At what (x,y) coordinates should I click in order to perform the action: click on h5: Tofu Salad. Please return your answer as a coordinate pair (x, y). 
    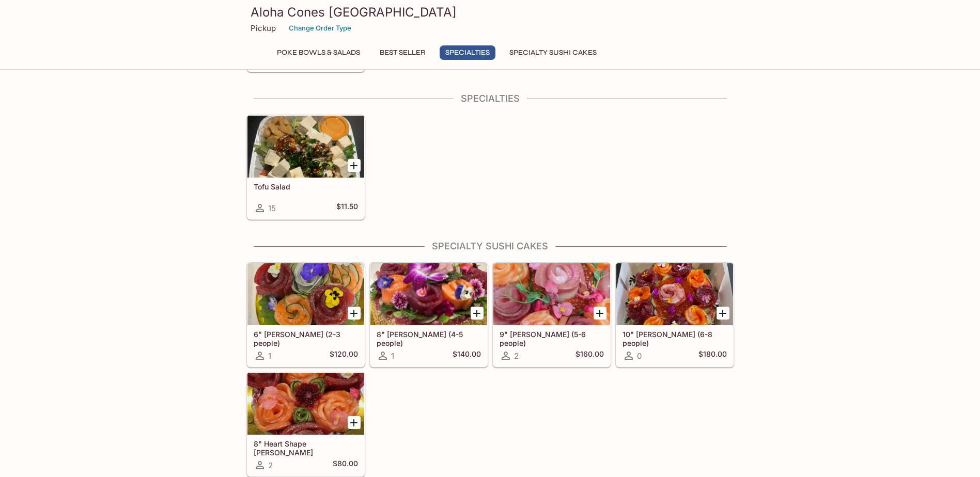
    Looking at the image, I should click on (306, 186).